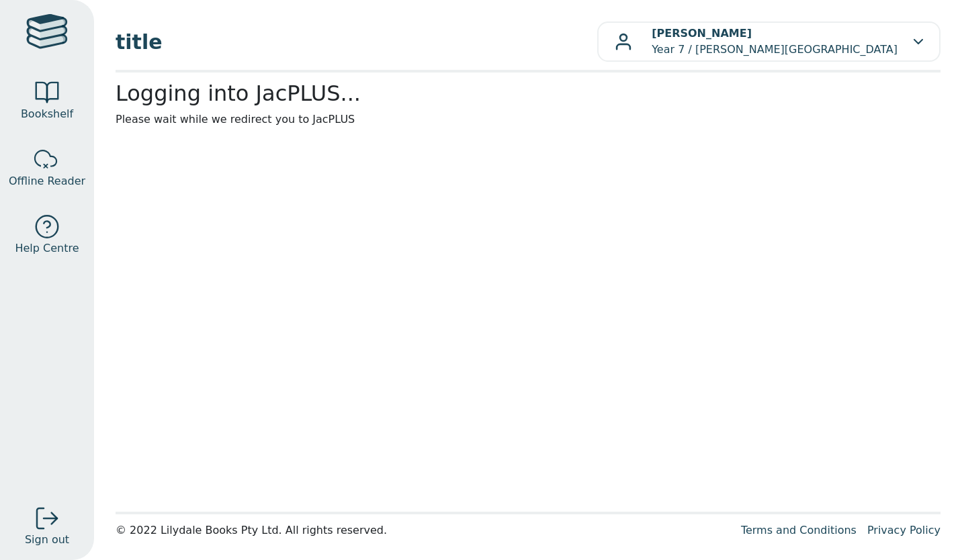 The height and width of the screenshot is (560, 962). I want to click on span: Help Centre, so click(46, 249).